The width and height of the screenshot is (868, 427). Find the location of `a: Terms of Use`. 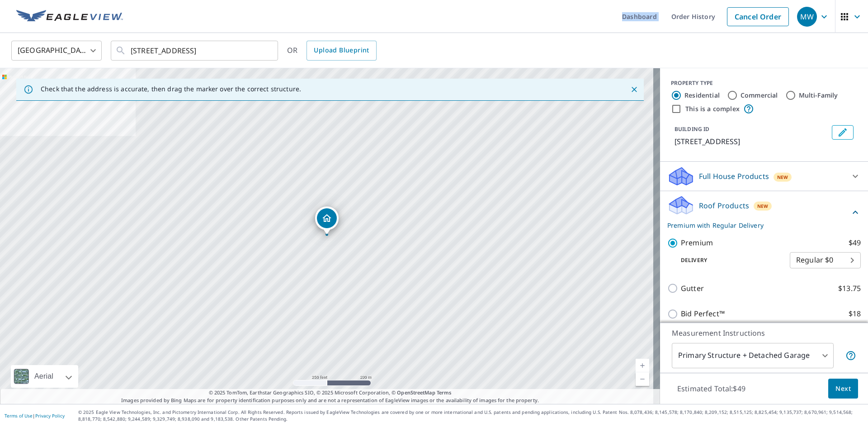

a: Terms of Use is located at coordinates (19, 416).